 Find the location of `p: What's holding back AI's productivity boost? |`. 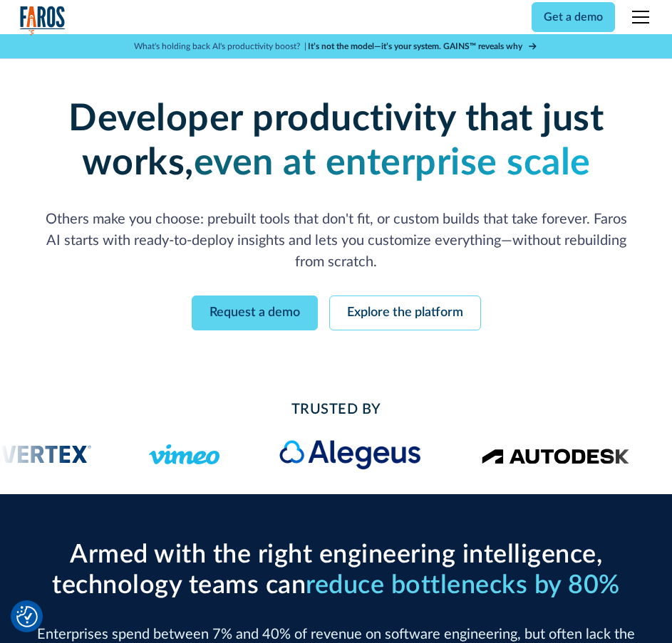

p: What's holding back AI's productivity boost? | is located at coordinates (220, 47).